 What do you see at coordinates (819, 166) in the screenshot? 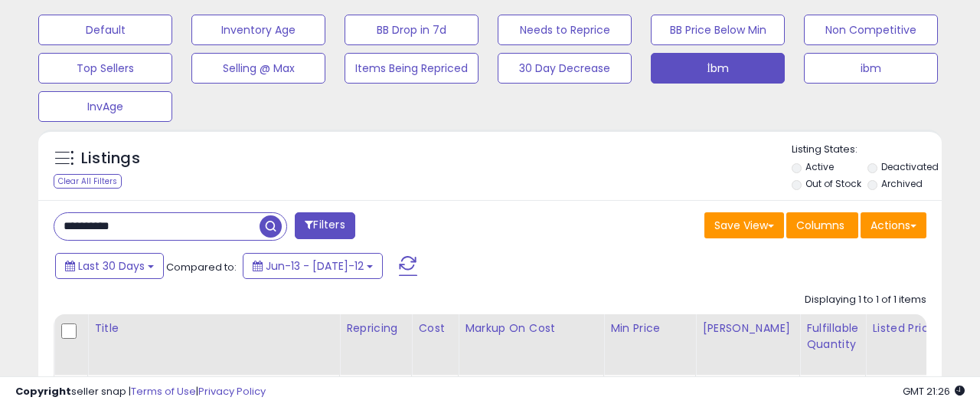
I see `label: Active` at bounding box center [819, 166].